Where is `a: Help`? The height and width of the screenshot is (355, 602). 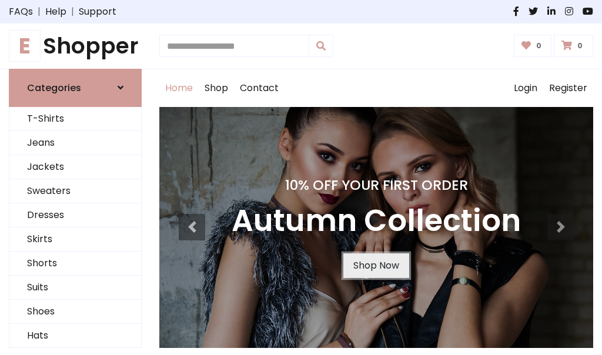
a: Help is located at coordinates (56, 12).